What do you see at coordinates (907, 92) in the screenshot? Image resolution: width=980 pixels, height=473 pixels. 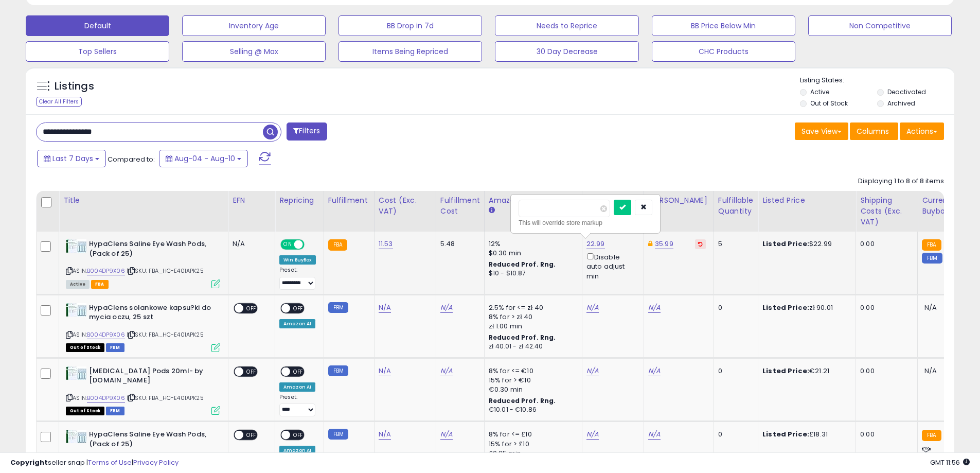 I see `label: Deactivated` at bounding box center [907, 92].